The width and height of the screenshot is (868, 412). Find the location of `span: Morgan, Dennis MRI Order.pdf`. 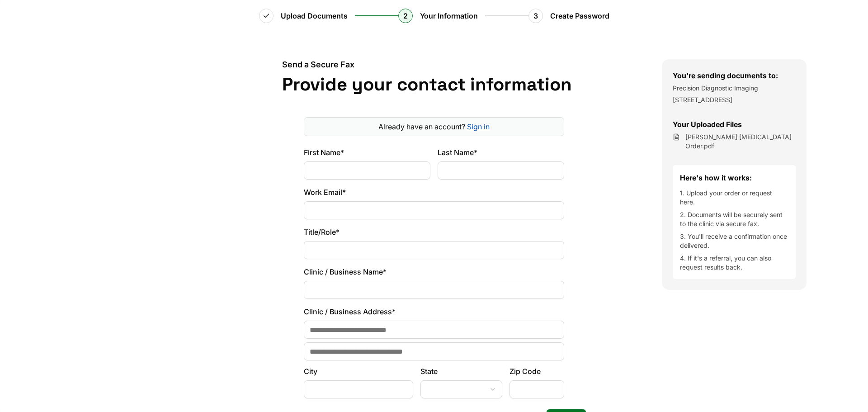

span: Morgan, Dennis MRI Order.pdf is located at coordinates (740, 142).